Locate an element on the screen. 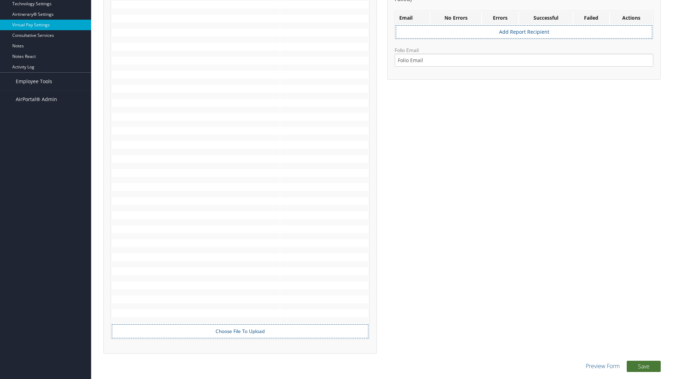 The image size is (673, 379). input: Folio Email is located at coordinates (524, 60).